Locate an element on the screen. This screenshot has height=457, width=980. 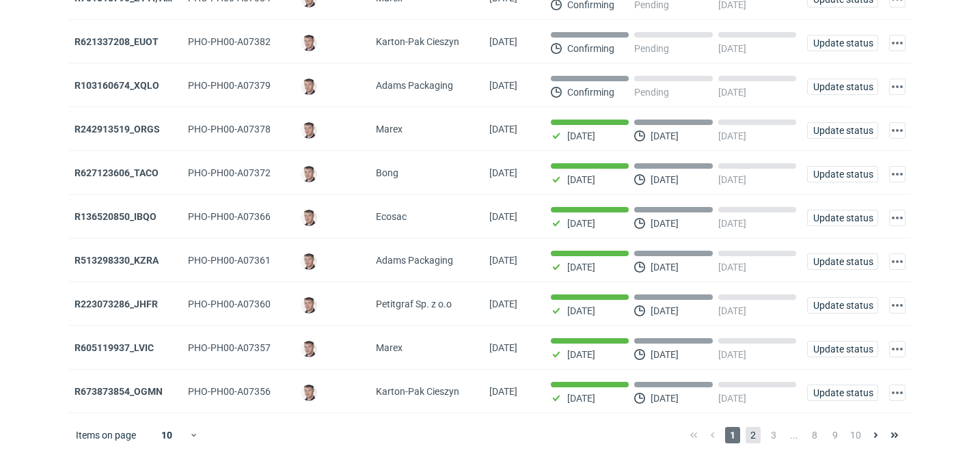
strong: R223073286_JHFR is located at coordinates (116, 304).